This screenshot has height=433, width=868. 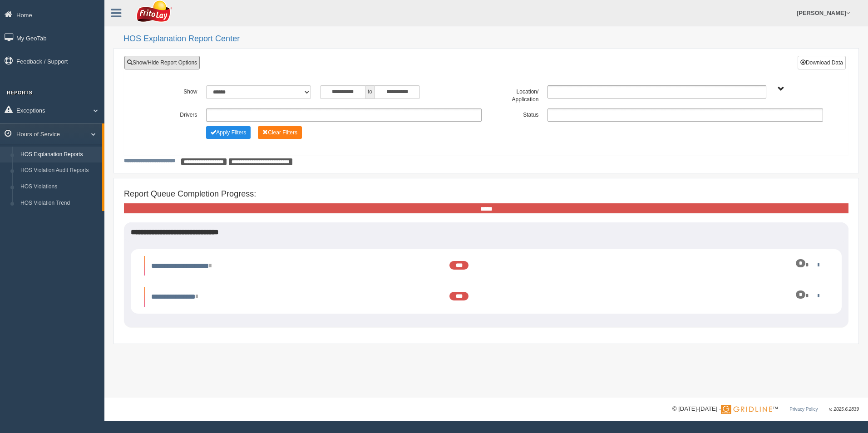 I want to click on label: Show, so click(x=173, y=91).